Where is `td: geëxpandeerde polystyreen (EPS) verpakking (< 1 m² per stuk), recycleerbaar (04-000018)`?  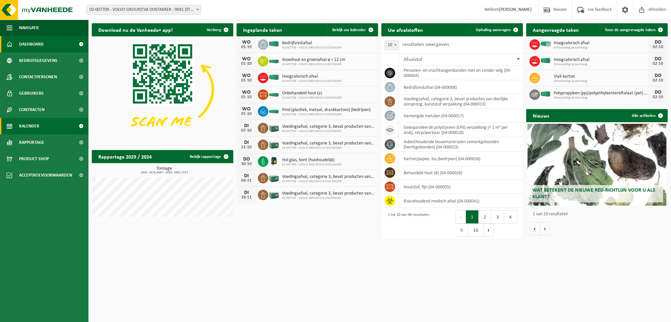
td: geëxpandeerde polystyreen (EPS) verpakking (< 1 m² per stuk), recycleerbaar (04-000018) is located at coordinates (461, 130).